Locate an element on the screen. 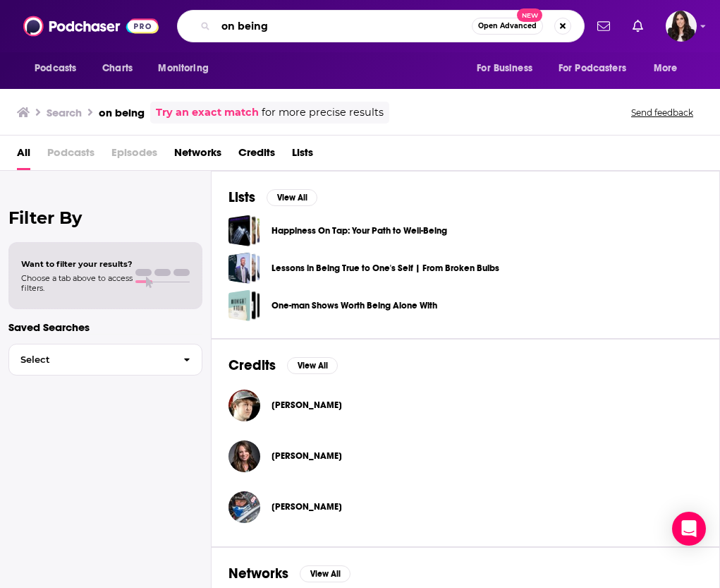  button: Don O'NealDon O'Neal is located at coordinates (465, 506).